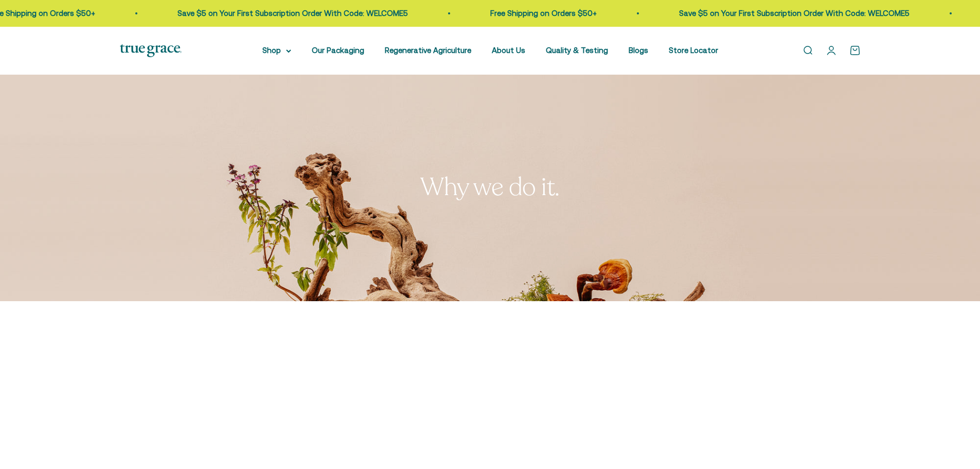 The width and height of the screenshot is (980, 469). I want to click on a: Regenerative Agriculture, so click(428, 50).